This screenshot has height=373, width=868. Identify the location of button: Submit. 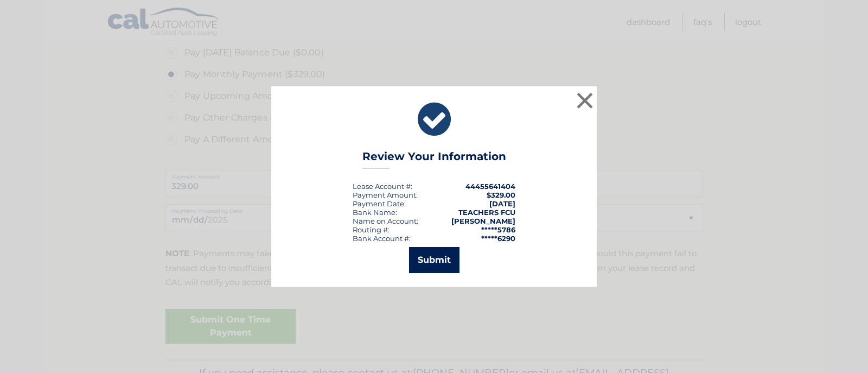
(434, 260).